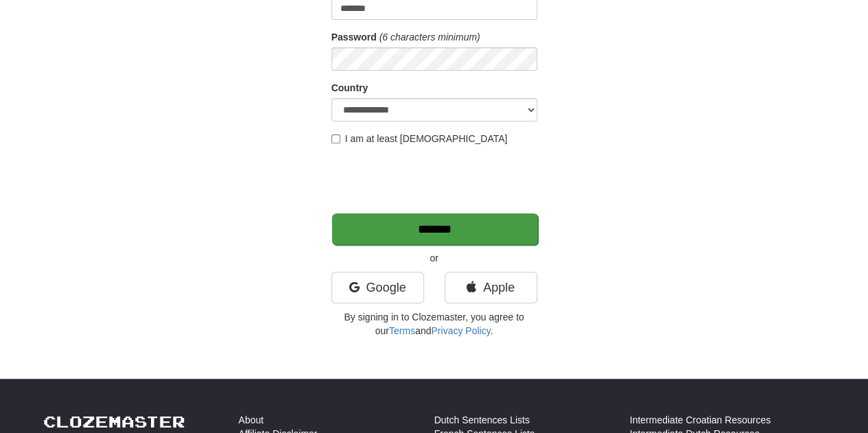 The height and width of the screenshot is (433, 868). Describe the element at coordinates (354, 37) in the screenshot. I see `label: Password` at that location.